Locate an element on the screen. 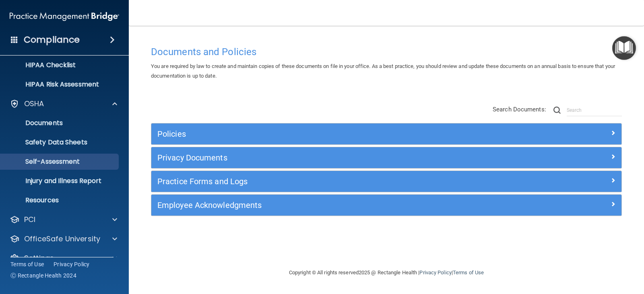 The height and width of the screenshot is (294, 644). h5: Practice Forms and Logs is located at coordinates (328, 182).